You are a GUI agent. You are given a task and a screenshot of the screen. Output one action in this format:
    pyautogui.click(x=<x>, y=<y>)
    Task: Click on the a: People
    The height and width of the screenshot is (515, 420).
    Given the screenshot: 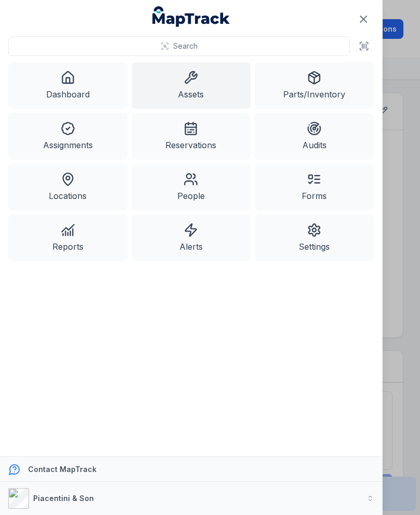 What is the action you would take?
    pyautogui.click(x=191, y=187)
    